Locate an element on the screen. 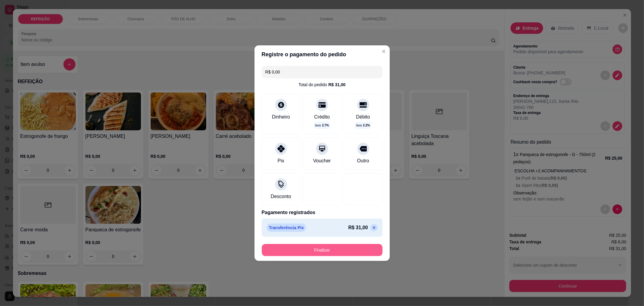 This screenshot has width=644, height=306. div: Débito is located at coordinates (363, 117).